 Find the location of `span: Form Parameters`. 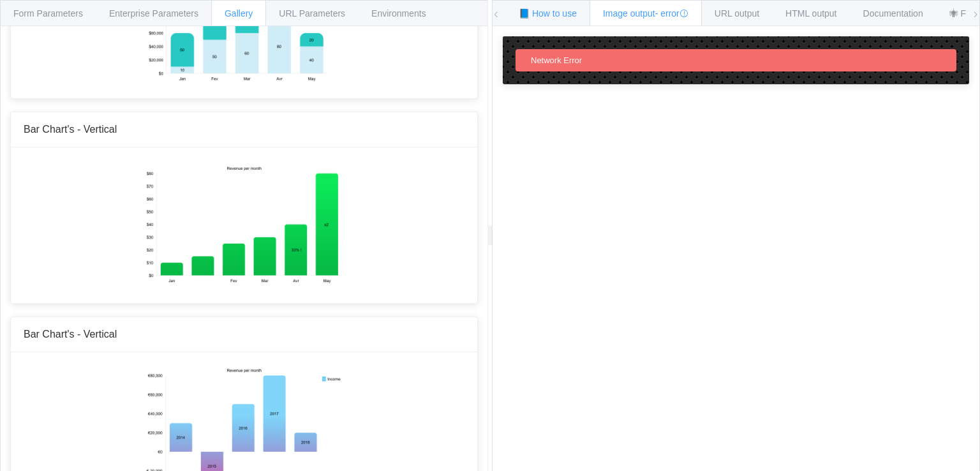

span: Form Parameters is located at coordinates (47, 13).